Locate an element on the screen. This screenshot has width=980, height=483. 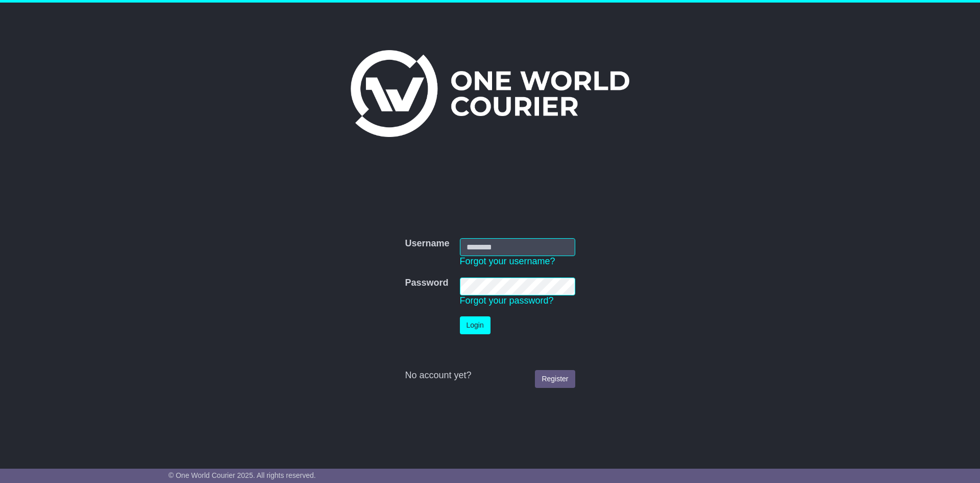
label: Username is located at coordinates (426, 243).